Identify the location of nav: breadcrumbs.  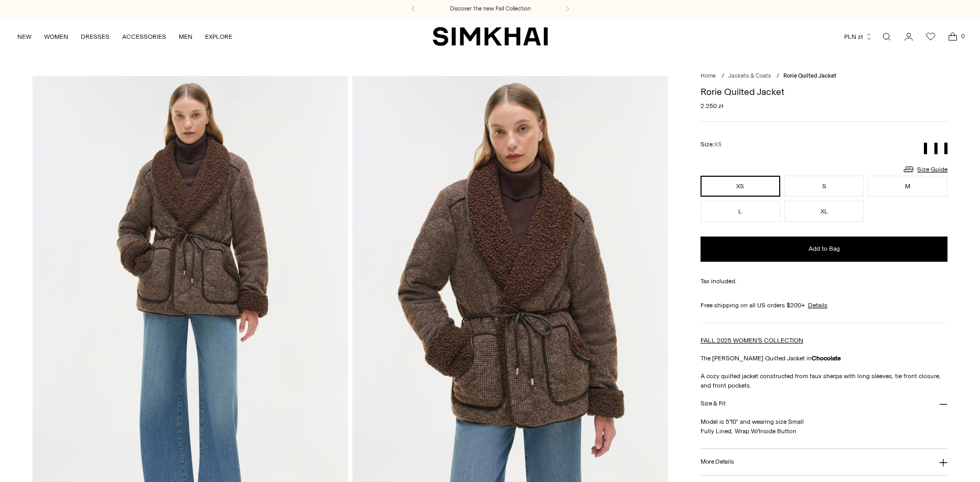
(824, 76).